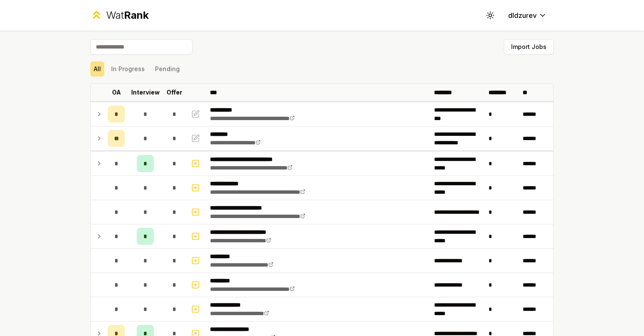  Describe the element at coordinates (98, 69) in the screenshot. I see `button: All` at that location.